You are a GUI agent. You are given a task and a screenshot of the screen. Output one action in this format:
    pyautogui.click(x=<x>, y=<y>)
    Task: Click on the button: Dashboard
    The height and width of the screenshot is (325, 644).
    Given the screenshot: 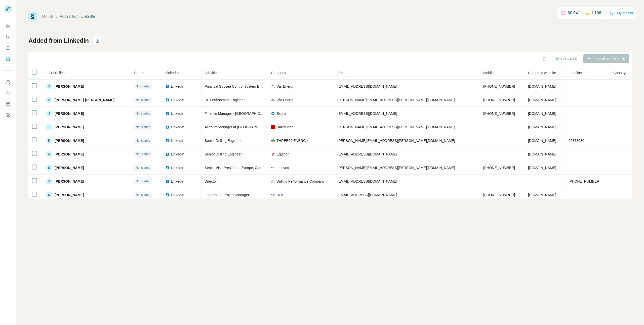 What is the action you would take?
    pyautogui.click(x=8, y=104)
    